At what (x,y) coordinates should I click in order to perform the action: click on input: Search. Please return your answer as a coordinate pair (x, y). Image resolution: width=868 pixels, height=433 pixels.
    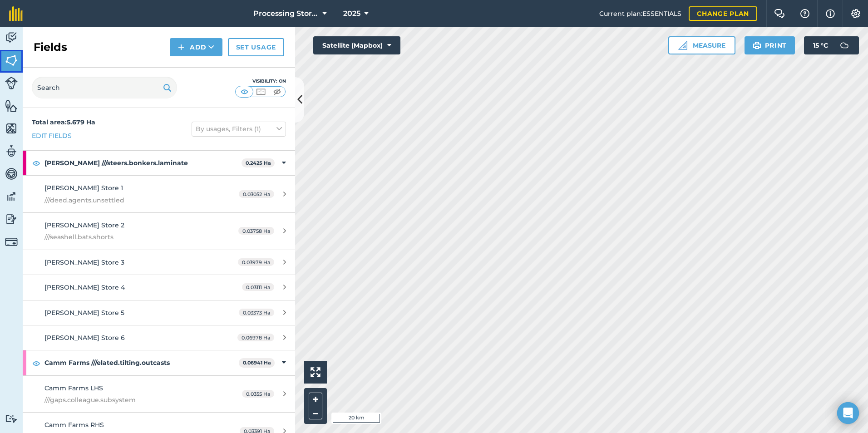
    Looking at the image, I should click on (104, 87).